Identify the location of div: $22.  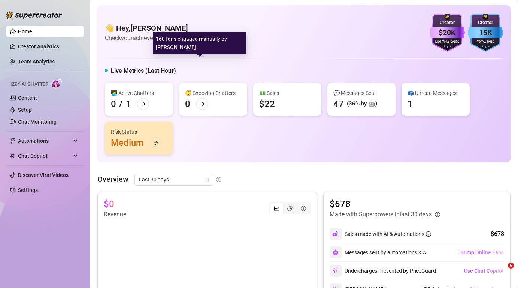
(267, 104).